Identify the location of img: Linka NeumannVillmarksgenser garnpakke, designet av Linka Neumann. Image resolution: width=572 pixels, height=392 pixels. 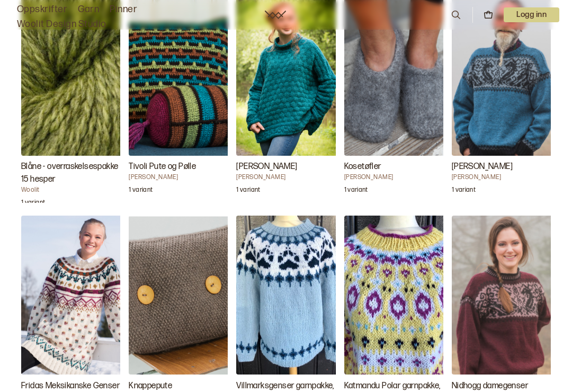
(289, 295).